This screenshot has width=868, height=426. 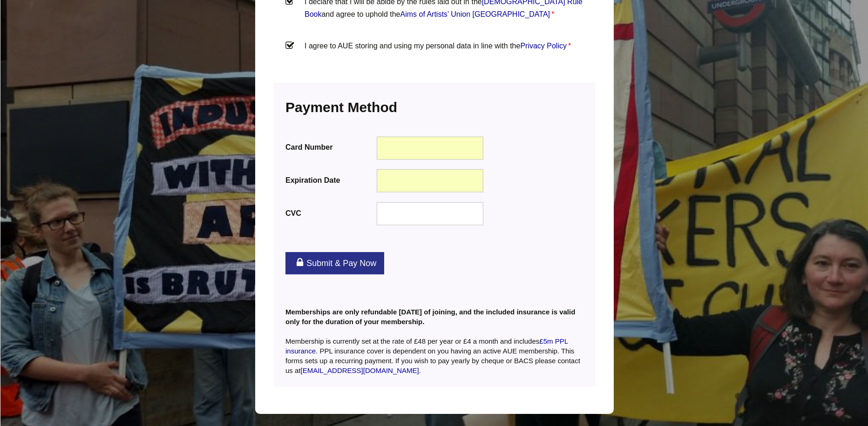 What do you see at coordinates (434, 54) in the screenshot?
I see `label: I agree to AUE storing and using my personal data in line with the` at bounding box center [434, 54].